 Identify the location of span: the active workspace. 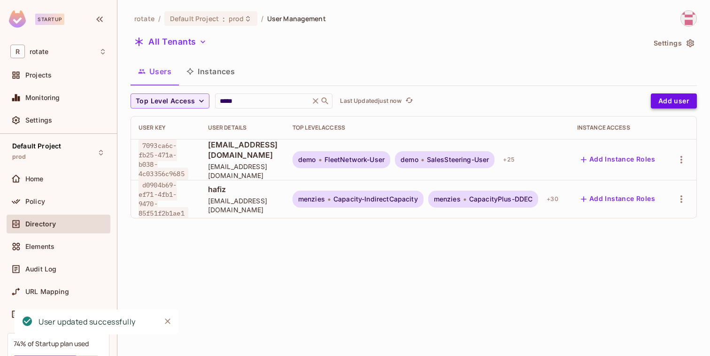
(144, 18).